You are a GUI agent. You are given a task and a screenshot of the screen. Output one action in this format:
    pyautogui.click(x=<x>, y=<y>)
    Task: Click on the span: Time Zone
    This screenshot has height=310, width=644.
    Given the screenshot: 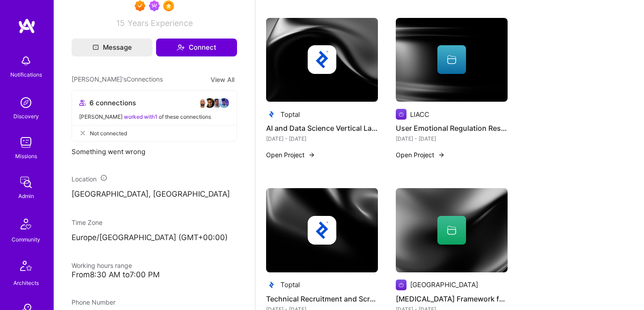 What is the action you would take?
    pyautogui.click(x=86, y=223)
    